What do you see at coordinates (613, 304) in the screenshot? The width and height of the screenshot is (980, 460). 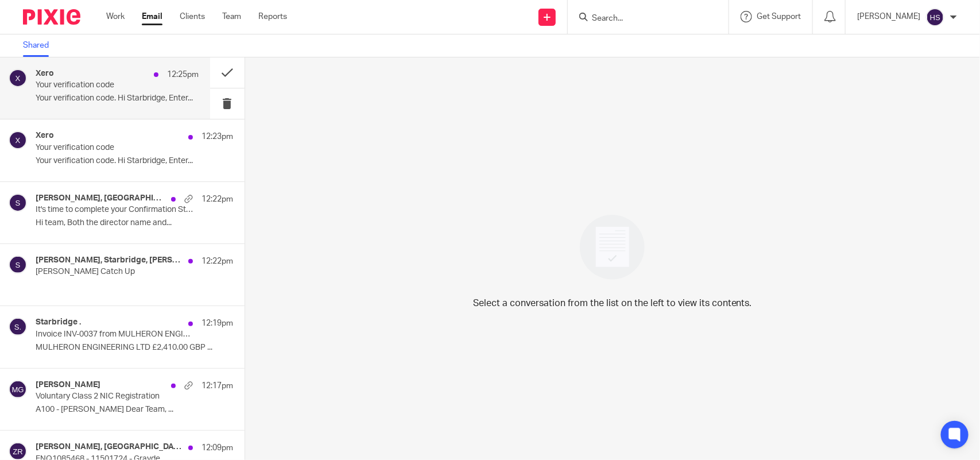 I see `p: Select a conversation from the list on the left to view its contents.` at bounding box center [613, 304].